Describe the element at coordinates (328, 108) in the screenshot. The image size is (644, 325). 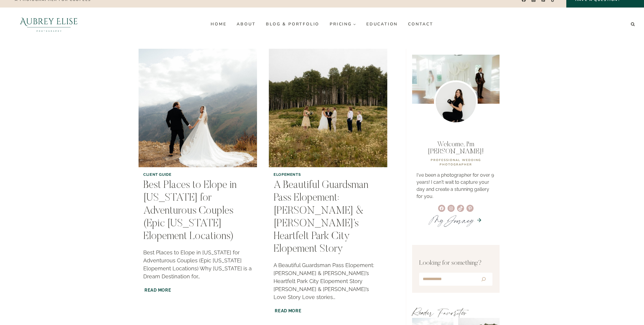
I see `img: A Beautiful Guardsman Pass Elopement: Michelle & Matt’s Heartfelt Park City Elopement Story` at that location.